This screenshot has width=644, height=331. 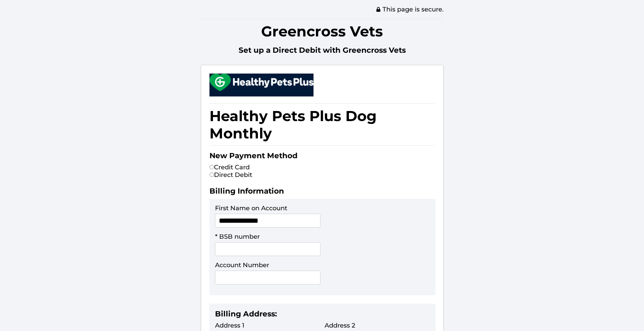 I want to click on label: Credit Card, so click(x=229, y=168).